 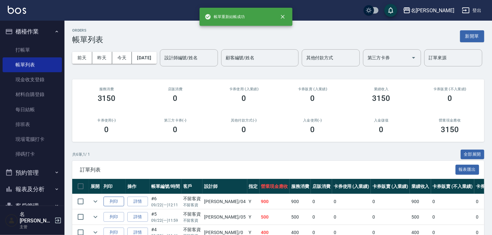 I want to click on h2: 店販消費, so click(x=175, y=89).